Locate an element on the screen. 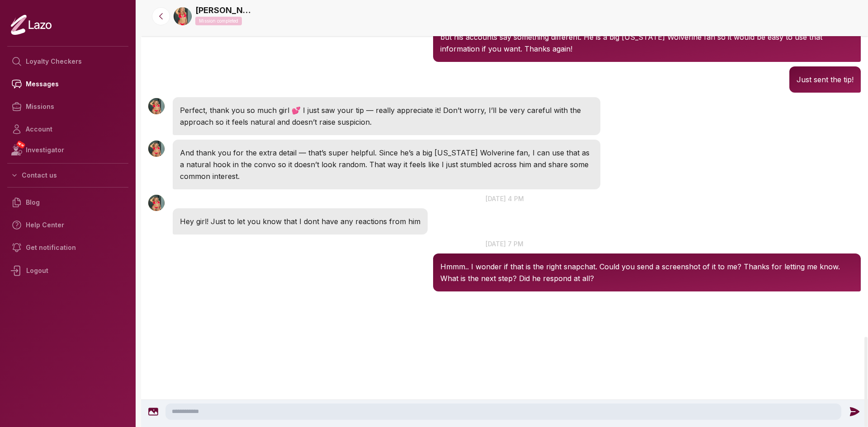 Image resolution: width=868 pixels, height=427 pixels. a: Missions is located at coordinates (68, 107).